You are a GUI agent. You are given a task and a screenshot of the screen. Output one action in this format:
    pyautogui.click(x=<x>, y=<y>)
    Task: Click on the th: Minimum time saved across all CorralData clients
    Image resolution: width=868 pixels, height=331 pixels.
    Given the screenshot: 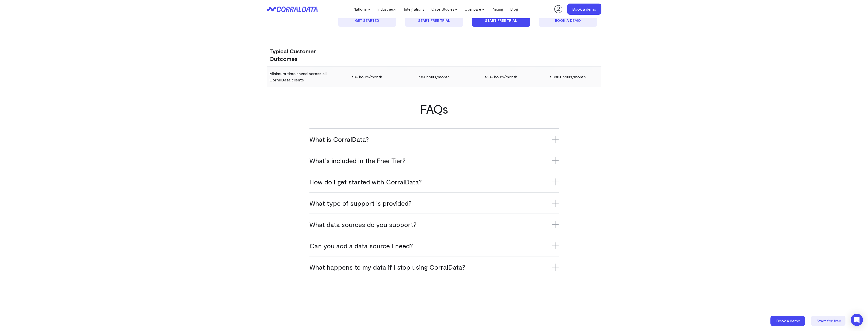 What is the action you would take?
    pyautogui.click(x=300, y=77)
    